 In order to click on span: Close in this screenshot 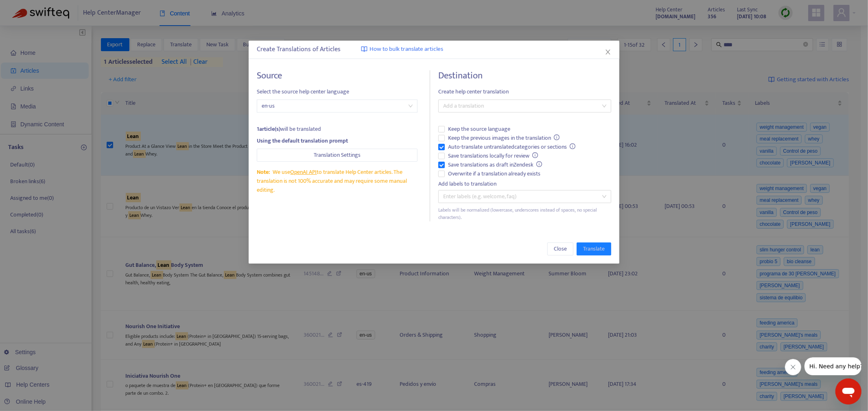, I will do `click(560, 249)`.